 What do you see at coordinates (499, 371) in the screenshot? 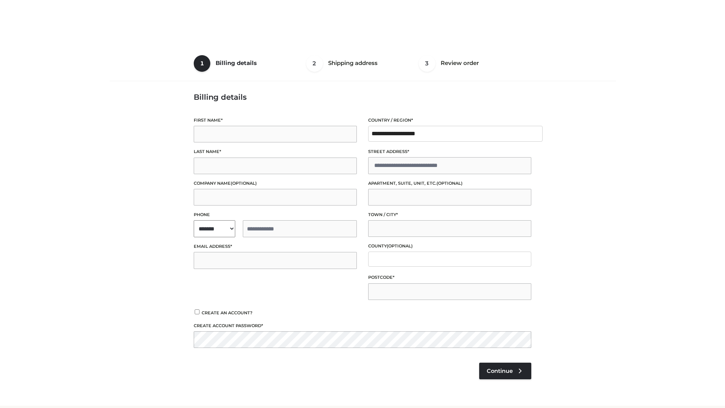
I see `span: Continue` at bounding box center [499, 371].